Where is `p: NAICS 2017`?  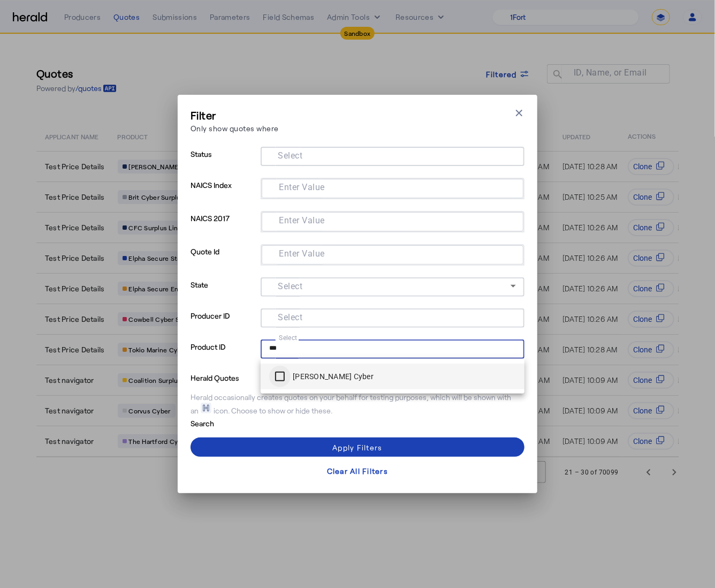
p: NAICS 2017 is located at coordinates (223, 227).